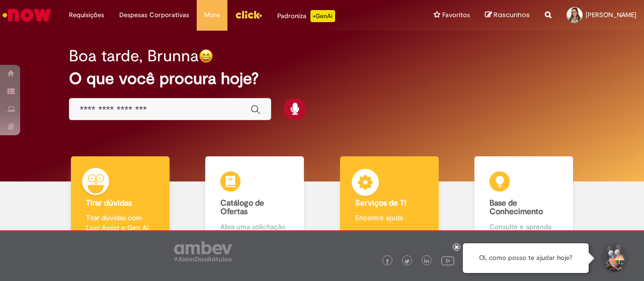 The width and height of the screenshot is (644, 281). Describe the element at coordinates (134, 56) in the screenshot. I see `h2: Boa tarde, Brunna` at that location.